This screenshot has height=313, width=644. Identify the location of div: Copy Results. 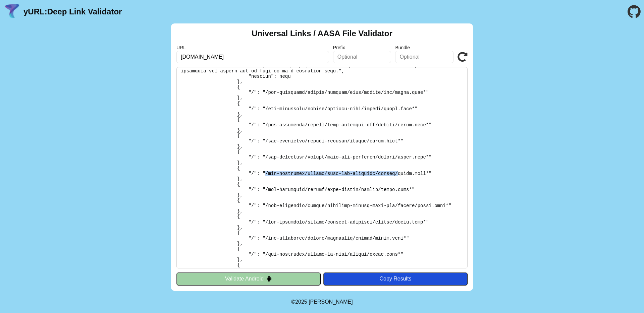
(395, 279).